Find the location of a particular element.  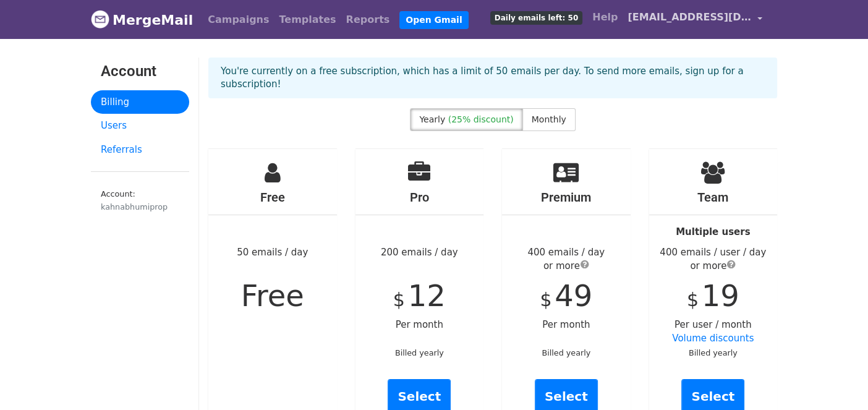

img: MergeMail logo is located at coordinates (100, 19).